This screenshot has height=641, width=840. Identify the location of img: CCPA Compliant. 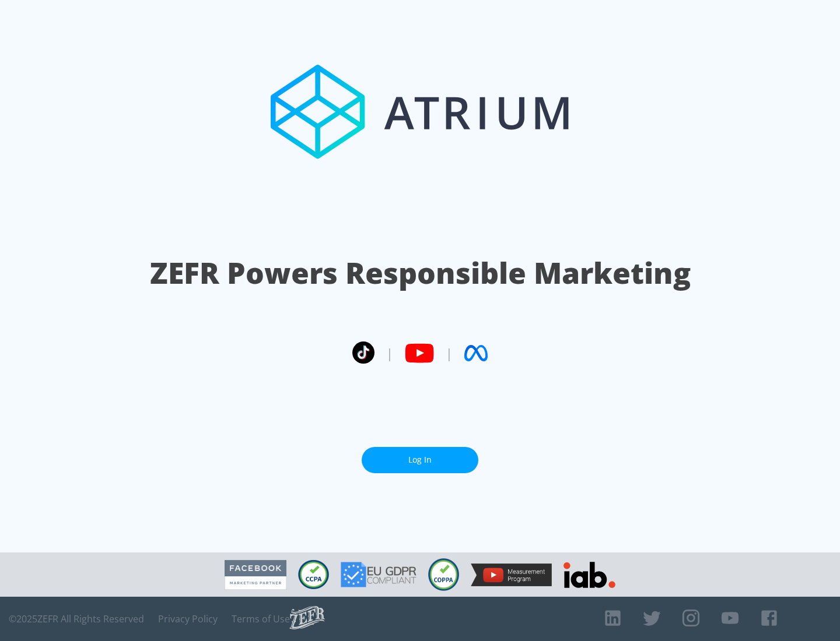
(313, 575).